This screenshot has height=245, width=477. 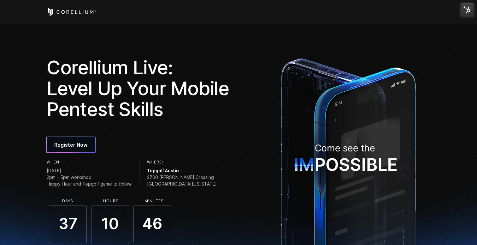 I want to click on img: HubSpot Tools Menu Toggle, so click(x=468, y=10).